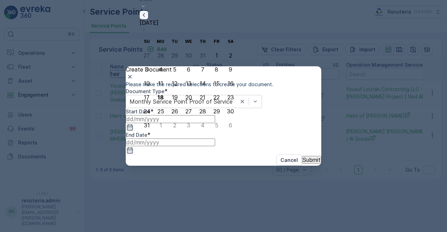 The width and height of the screenshot is (447, 232). I want to click on label: Start Date, so click(138, 111).